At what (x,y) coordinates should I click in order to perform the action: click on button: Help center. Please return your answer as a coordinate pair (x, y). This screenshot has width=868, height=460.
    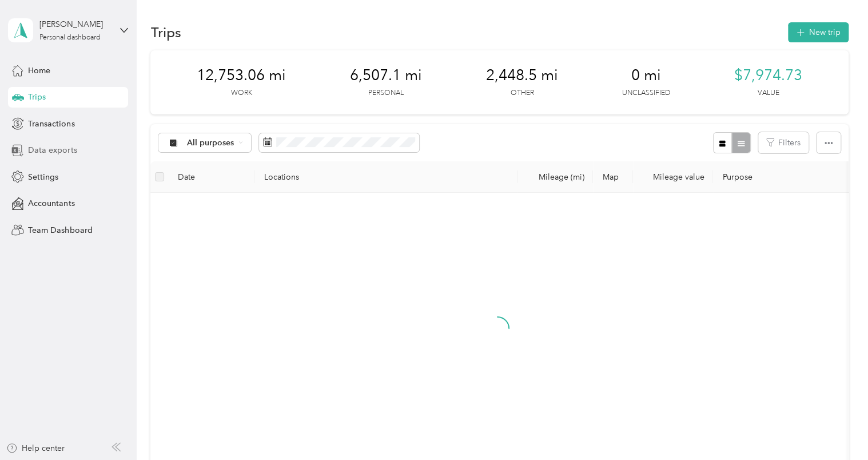
    Looking at the image, I should click on (35, 448).